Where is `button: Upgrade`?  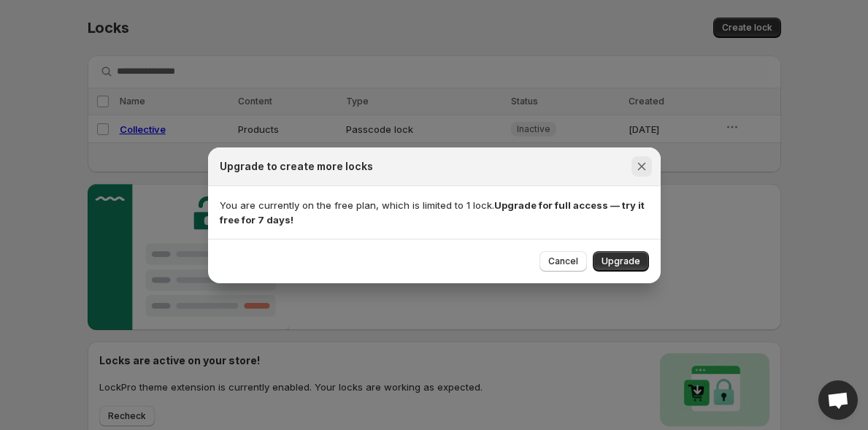 button: Upgrade is located at coordinates (621, 261).